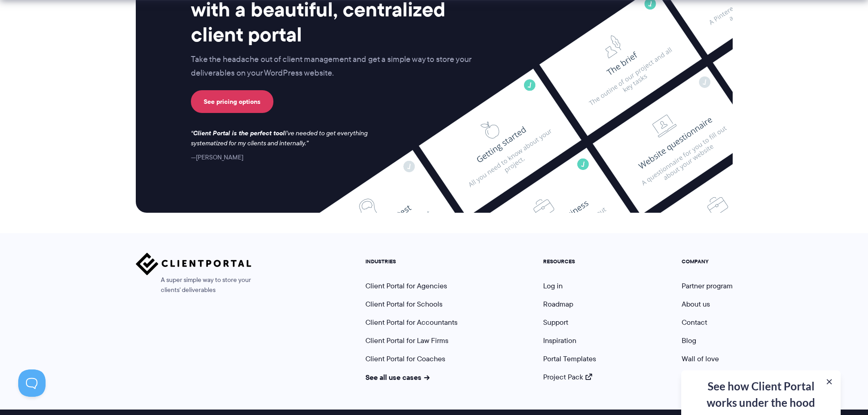  I want to click on a: Contact, so click(695, 322).